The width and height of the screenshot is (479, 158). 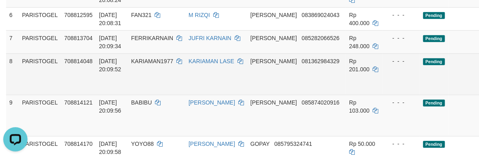 I want to click on td: 9, so click(x=13, y=115).